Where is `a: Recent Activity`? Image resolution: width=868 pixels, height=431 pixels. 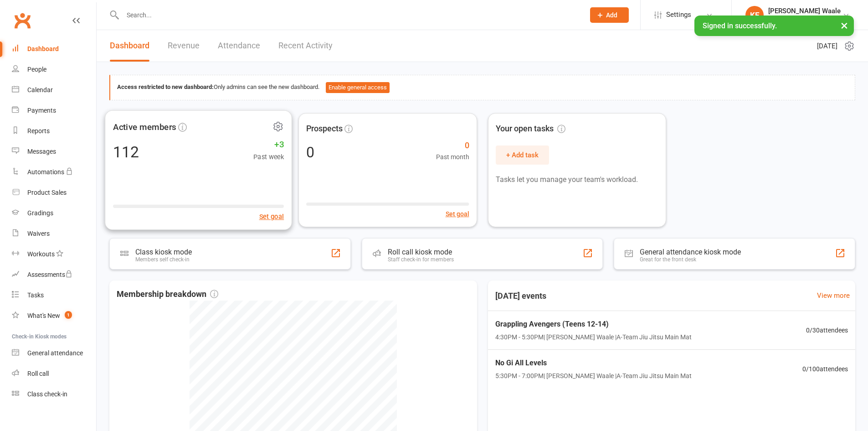
a: Recent Activity is located at coordinates (305, 46).